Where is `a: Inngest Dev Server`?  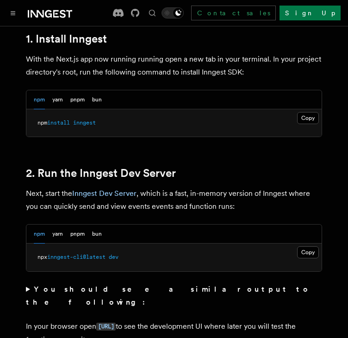
a: Inngest Dev Server is located at coordinates (104, 193).